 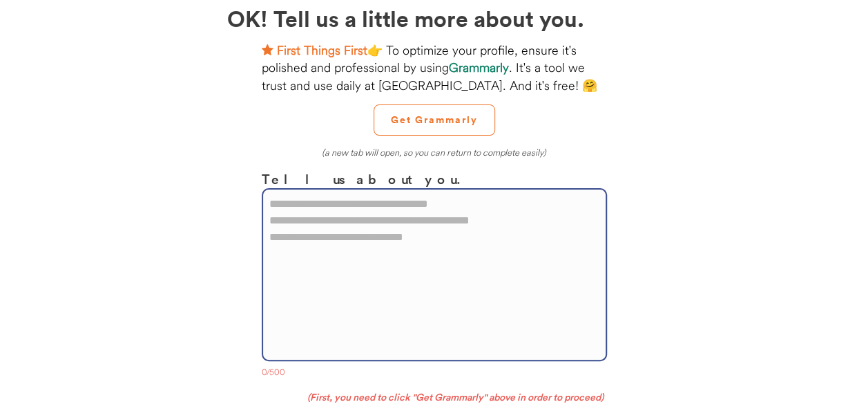 What do you see at coordinates (434, 68) in the screenshot?
I see `div: 👉 To optimize your profile, ensure it's polished and professional by using . It's a tool we trust...` at bounding box center [434, 68].